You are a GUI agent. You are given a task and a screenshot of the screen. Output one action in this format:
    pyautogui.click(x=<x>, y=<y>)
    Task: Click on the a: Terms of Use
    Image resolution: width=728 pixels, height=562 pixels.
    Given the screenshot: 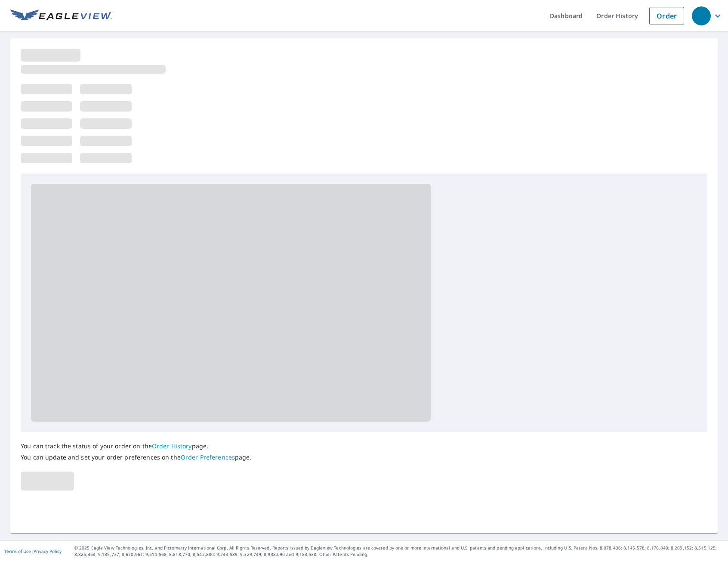 What is the action you would take?
    pyautogui.click(x=18, y=551)
    